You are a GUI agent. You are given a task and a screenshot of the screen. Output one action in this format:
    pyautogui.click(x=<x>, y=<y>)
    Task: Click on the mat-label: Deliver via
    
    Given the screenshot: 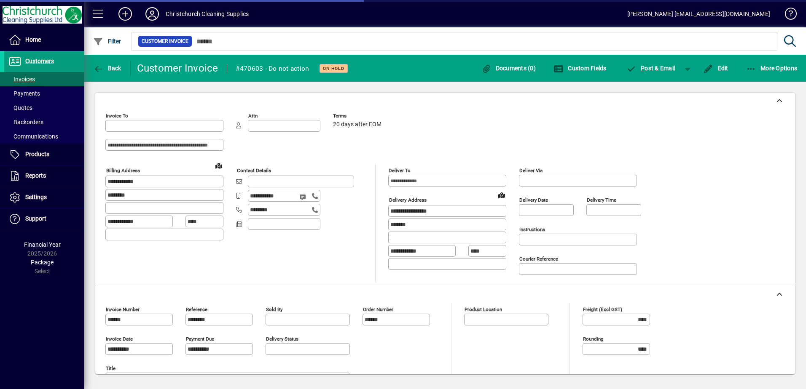 What is the action you would take?
    pyautogui.click(x=531, y=171)
    